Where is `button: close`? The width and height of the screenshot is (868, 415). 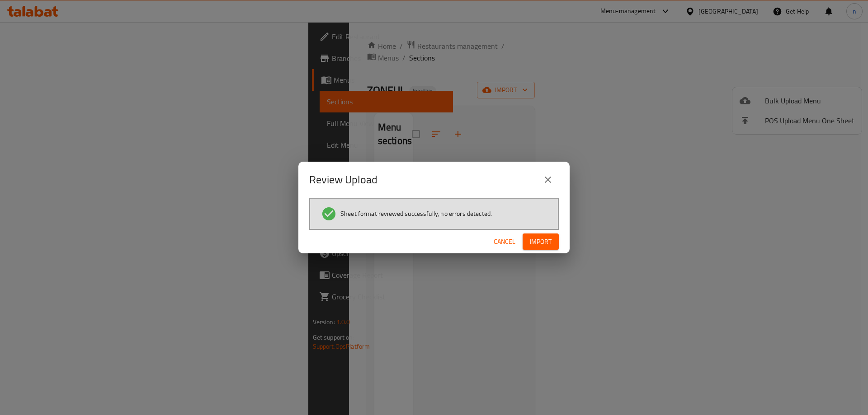
button: close is located at coordinates (548, 180).